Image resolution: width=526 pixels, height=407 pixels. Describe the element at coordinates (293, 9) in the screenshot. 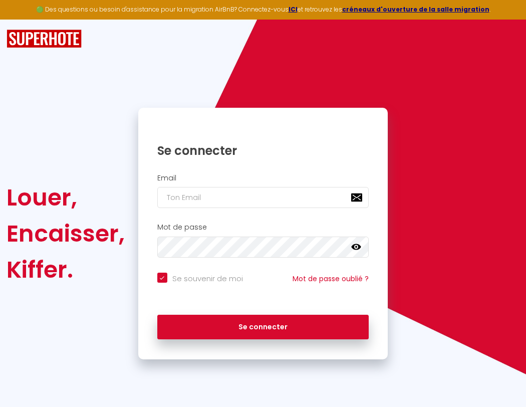

I see `a: ICI` at that location.